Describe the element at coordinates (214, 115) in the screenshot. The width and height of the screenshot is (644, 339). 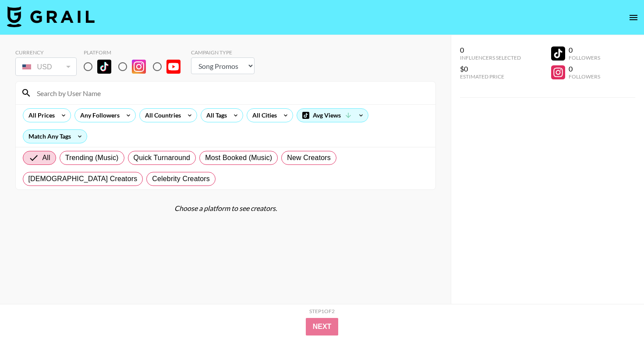
I see `div: All Tags` at that location.